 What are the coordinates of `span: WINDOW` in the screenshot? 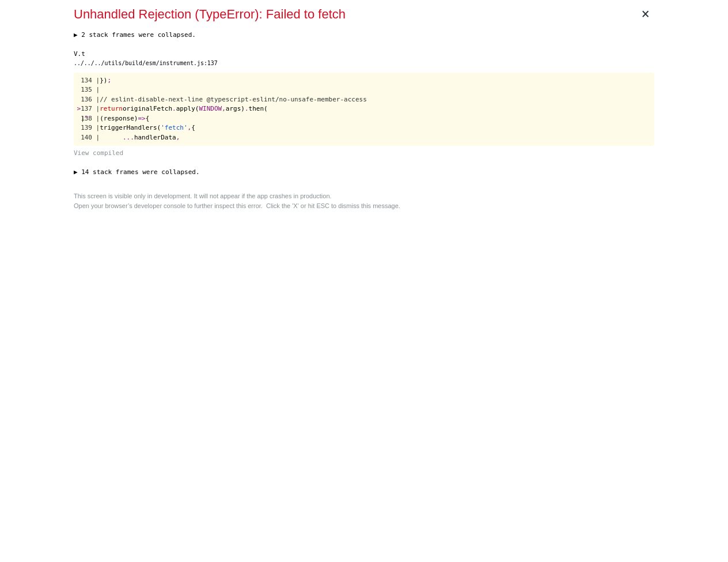 It's located at (210, 108).